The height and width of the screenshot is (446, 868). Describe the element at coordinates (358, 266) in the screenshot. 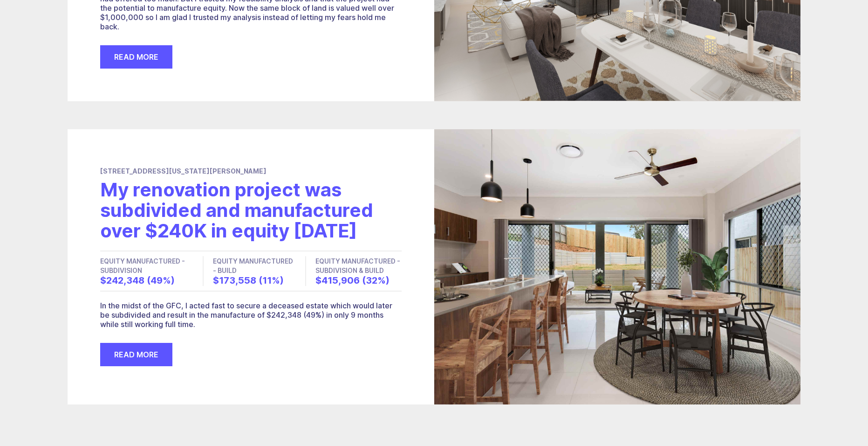

I see `span: EQUITY MANUFACTURED - SUBDIVISION & BUILD` at that location.